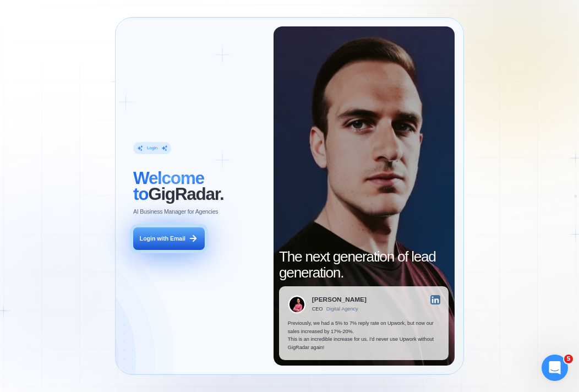 Image resolution: width=579 pixels, height=392 pixels. What do you see at coordinates (168, 185) in the screenshot?
I see `span: Welcome to` at bounding box center [168, 185].